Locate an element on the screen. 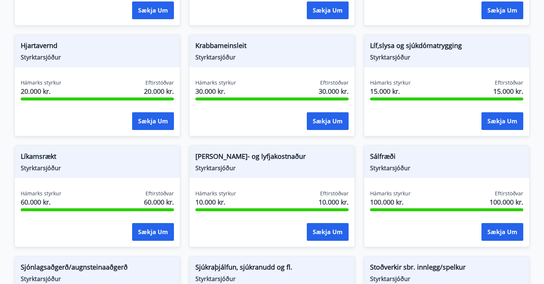  span: Líf,slysa og sjúkdómatrygging is located at coordinates (446, 47).